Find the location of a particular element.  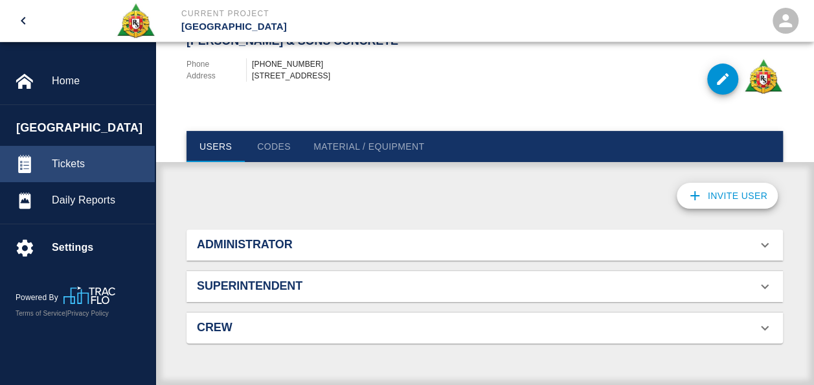

h2: Crew is located at coordinates (290, 328).